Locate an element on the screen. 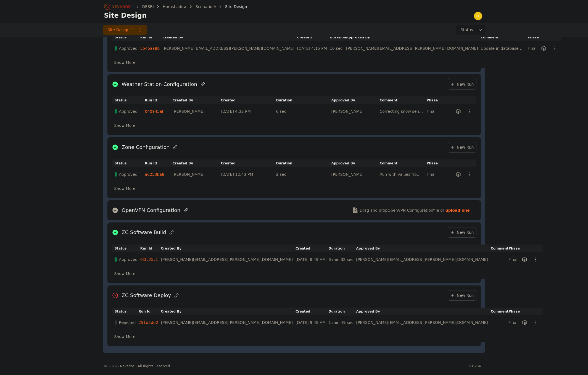 This screenshot has height=375, width=588. div: 16 sec is located at coordinates (336, 48).